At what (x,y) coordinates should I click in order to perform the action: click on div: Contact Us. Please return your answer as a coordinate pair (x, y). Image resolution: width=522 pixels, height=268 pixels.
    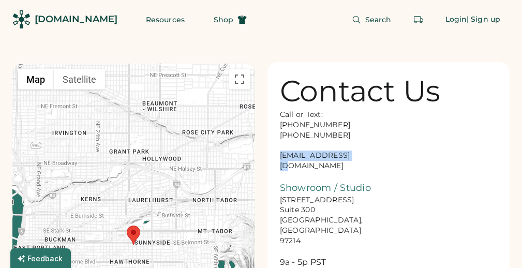
    Looking at the image, I should click on (360, 91).